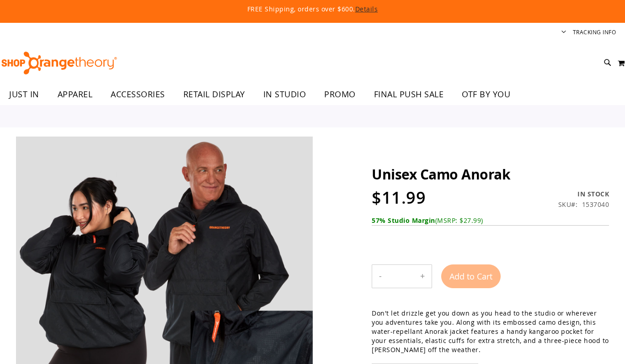  I want to click on button: Increase product quantity, so click(422, 276).